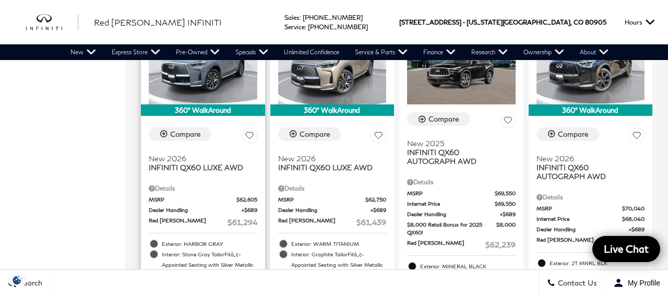 This screenshot has width=668, height=296. What do you see at coordinates (136, 52) in the screenshot?
I see `a: Express Store` at bounding box center [136, 52].